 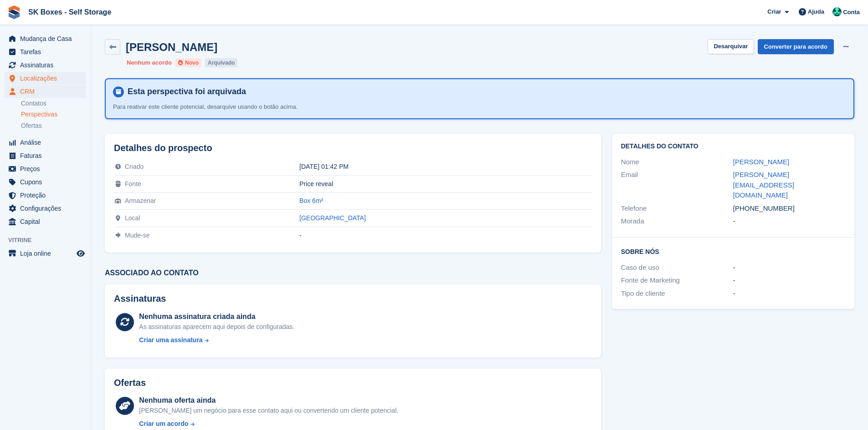 I want to click on h2: Detalhes do prospecto, so click(x=352, y=148).